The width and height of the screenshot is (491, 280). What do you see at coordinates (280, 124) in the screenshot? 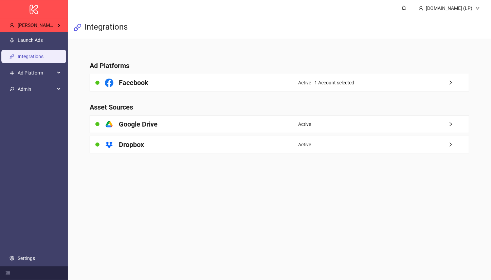
I see `a: Google DriveActiveright` at bounding box center [280, 124].